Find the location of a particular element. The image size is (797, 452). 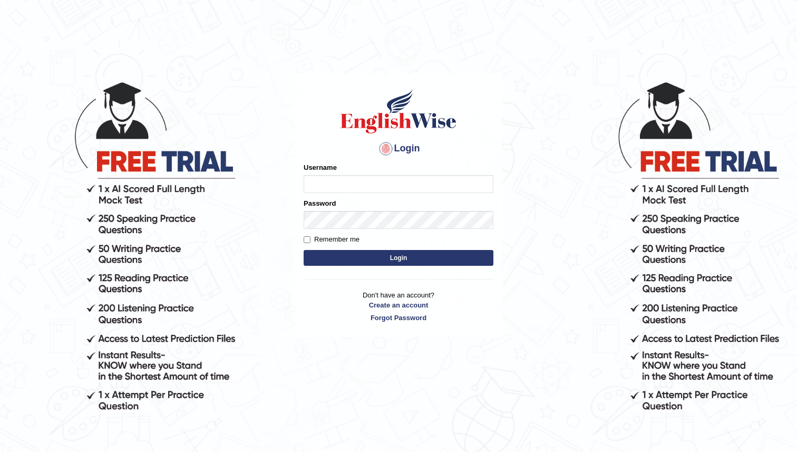

button: Login is located at coordinates (399, 258).